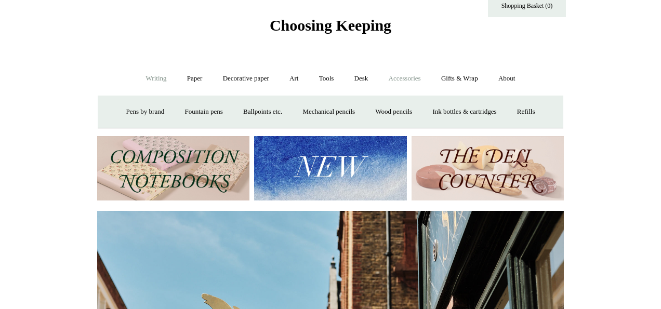  I want to click on a: Choosing Keeping, so click(330, 29).